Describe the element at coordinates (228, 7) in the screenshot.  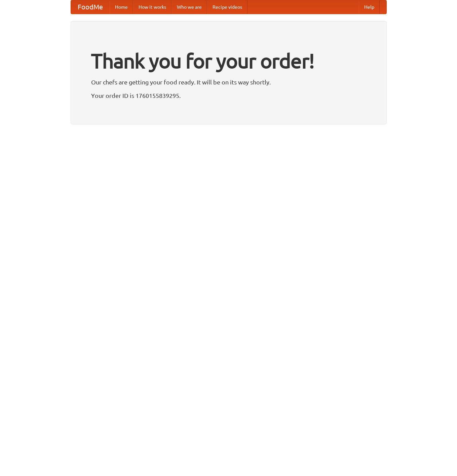
I see `a: Recipe videos` at that location.